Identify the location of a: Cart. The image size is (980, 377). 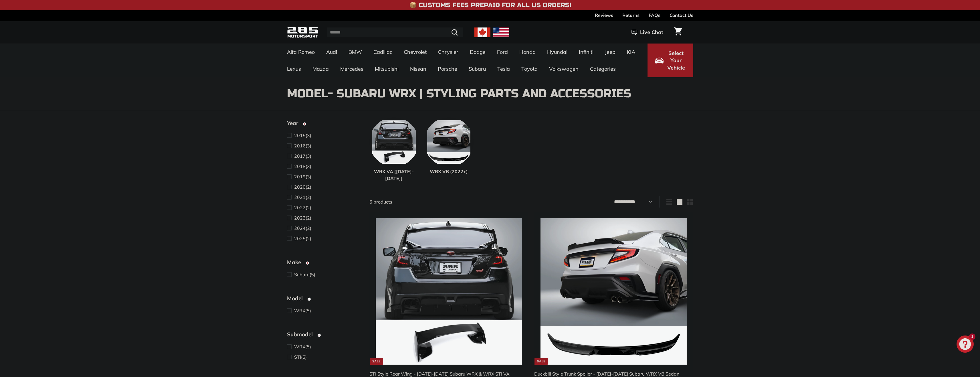
(678, 32).